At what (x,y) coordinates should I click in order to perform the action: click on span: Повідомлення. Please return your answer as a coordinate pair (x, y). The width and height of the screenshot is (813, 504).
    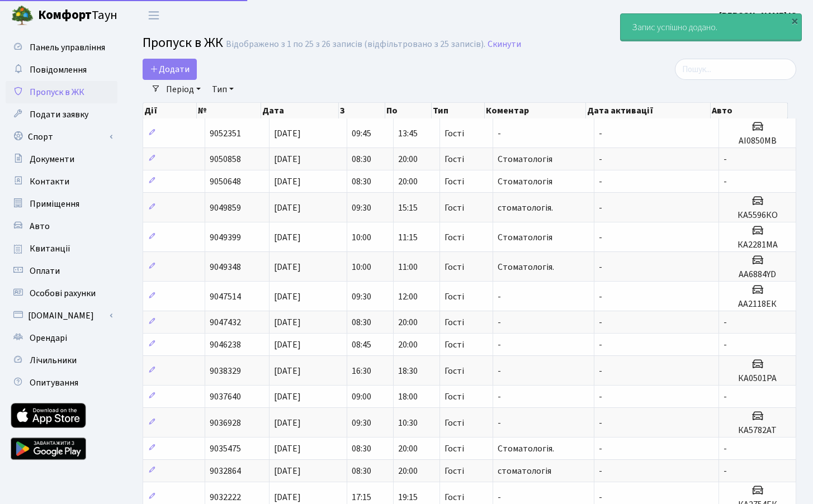
    Looking at the image, I should click on (58, 70).